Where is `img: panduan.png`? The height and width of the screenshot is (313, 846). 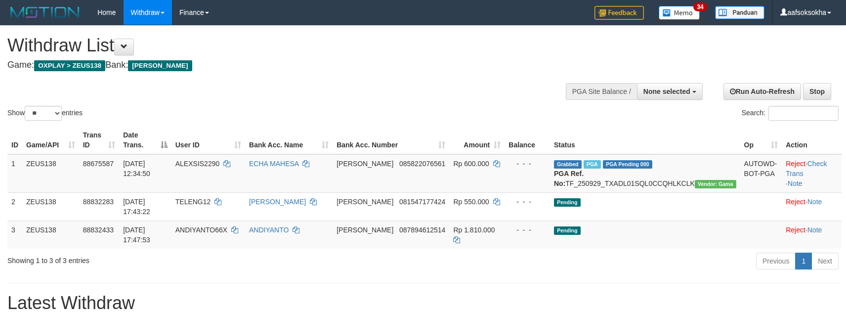
img: panduan.png is located at coordinates (740, 12).